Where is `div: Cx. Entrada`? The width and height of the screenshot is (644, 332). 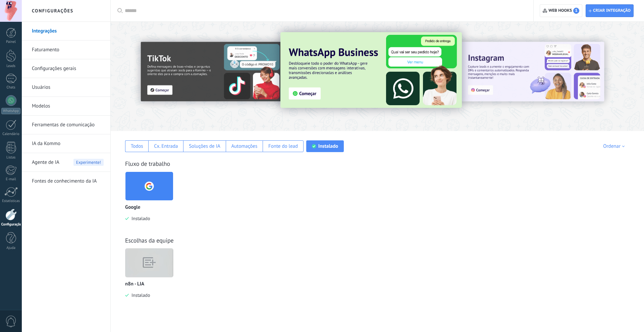
div: Cx. Entrada is located at coordinates (166, 146).